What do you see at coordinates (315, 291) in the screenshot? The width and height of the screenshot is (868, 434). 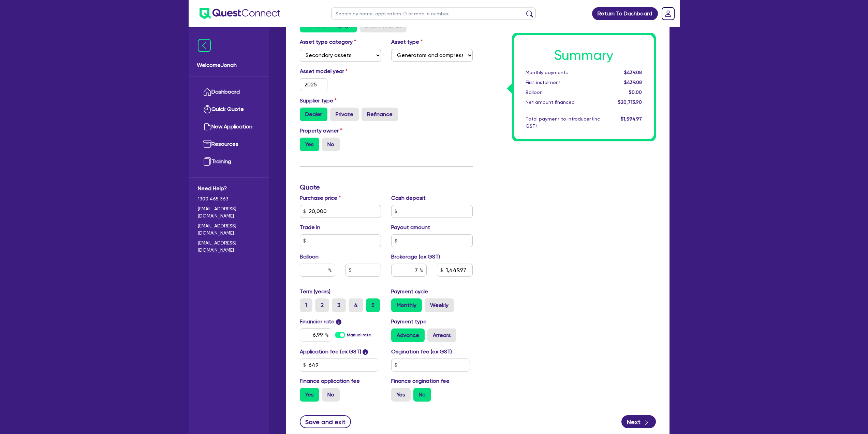 I see `label: Term (years)` at bounding box center [315, 291].